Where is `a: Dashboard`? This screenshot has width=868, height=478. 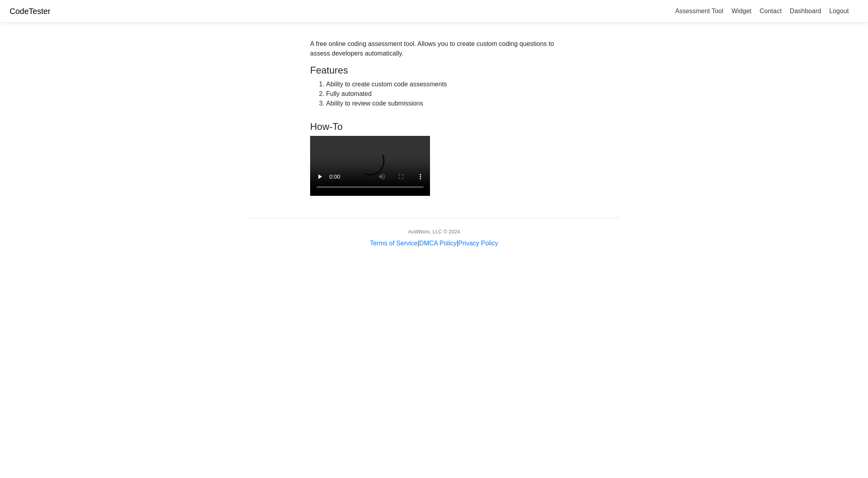
a: Dashboard is located at coordinates (805, 11).